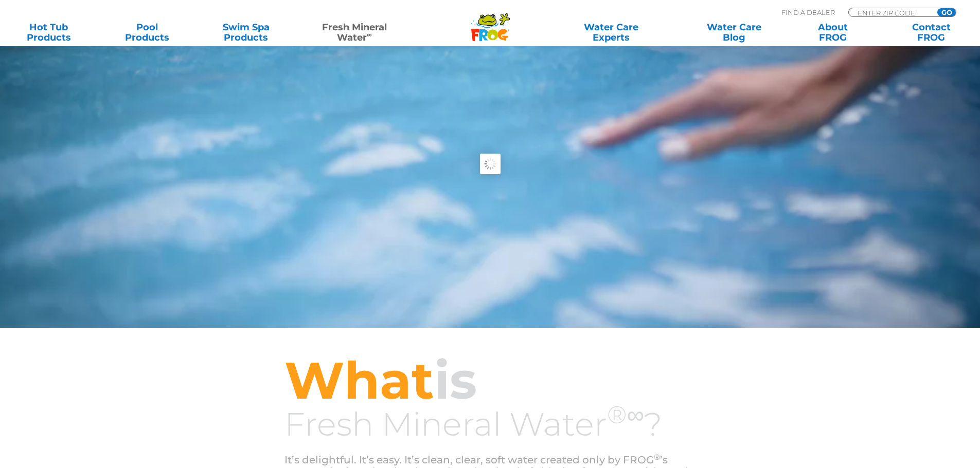 The image size is (980, 468). What do you see at coordinates (946, 13) in the screenshot?
I see `input: GO` at bounding box center [946, 13].